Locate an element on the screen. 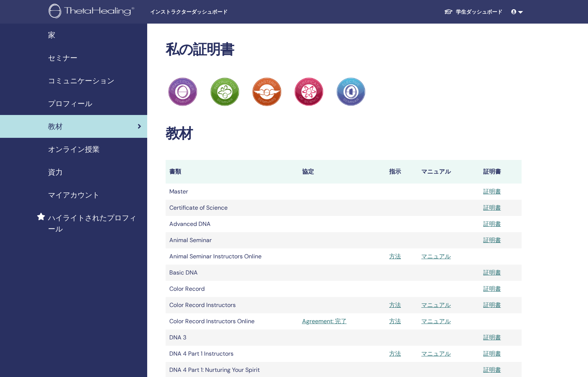  th: 書類 is located at coordinates (232, 172).